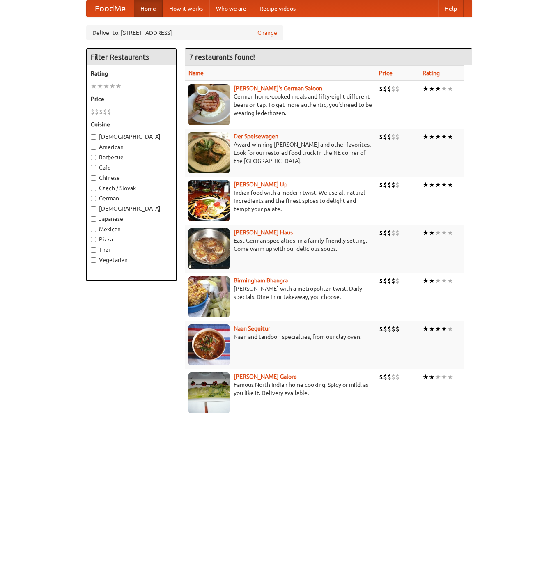 This screenshot has height=581, width=558. What do you see at coordinates (196, 73) in the screenshot?
I see `a: Name` at bounding box center [196, 73].